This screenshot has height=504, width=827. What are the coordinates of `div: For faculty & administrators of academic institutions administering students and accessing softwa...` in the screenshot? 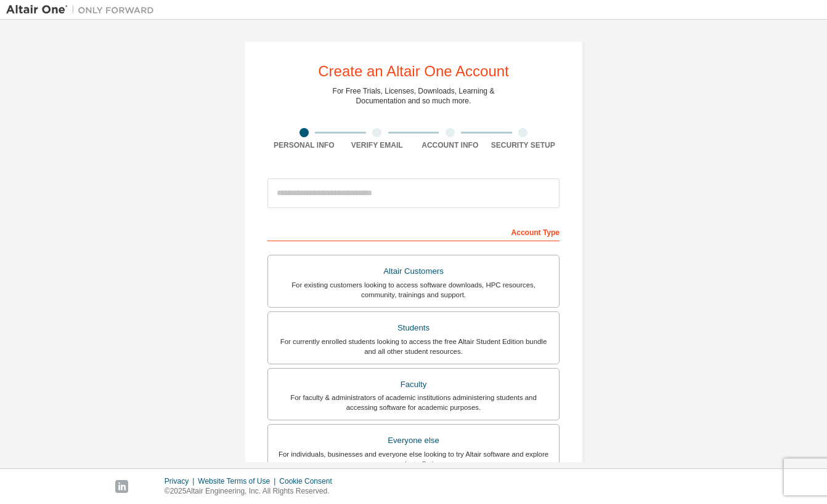 It's located at (413, 402).